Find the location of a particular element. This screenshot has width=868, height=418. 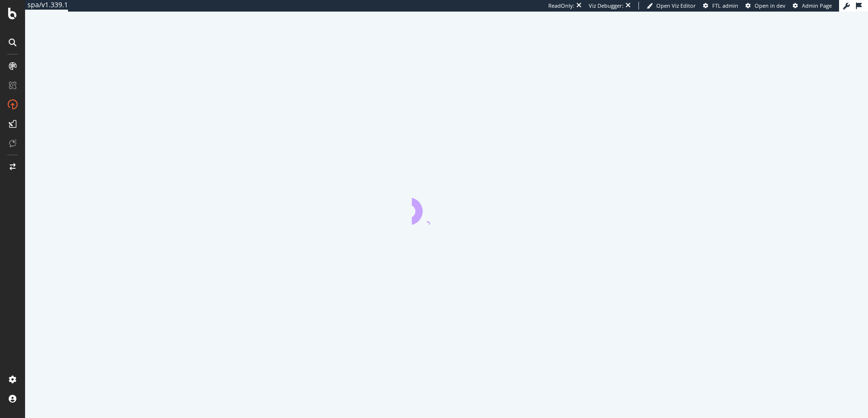

a: Open Viz Editor is located at coordinates (671, 6).